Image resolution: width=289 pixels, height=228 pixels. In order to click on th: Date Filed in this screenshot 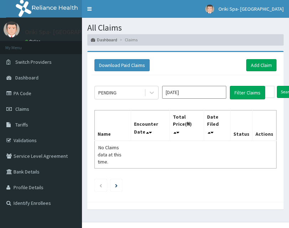, I will do `click(217, 126)`.